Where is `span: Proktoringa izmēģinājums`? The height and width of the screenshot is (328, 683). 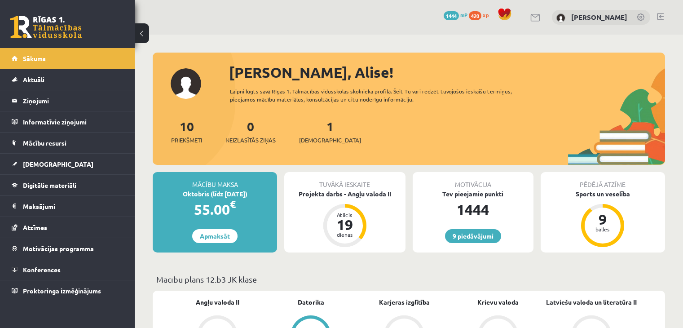
span: Proktoringa izmēģinājums is located at coordinates (62, 291).